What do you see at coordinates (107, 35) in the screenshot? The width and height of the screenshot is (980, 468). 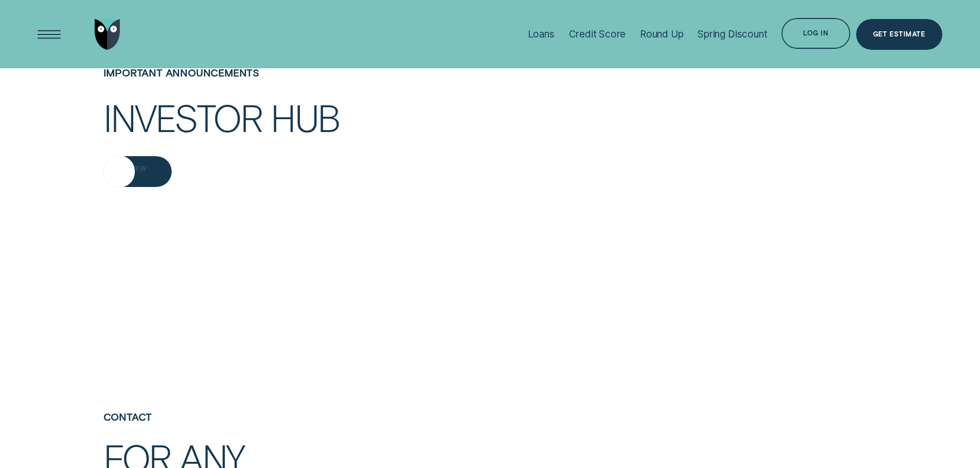 I see `img: Wisr` at bounding box center [107, 35].